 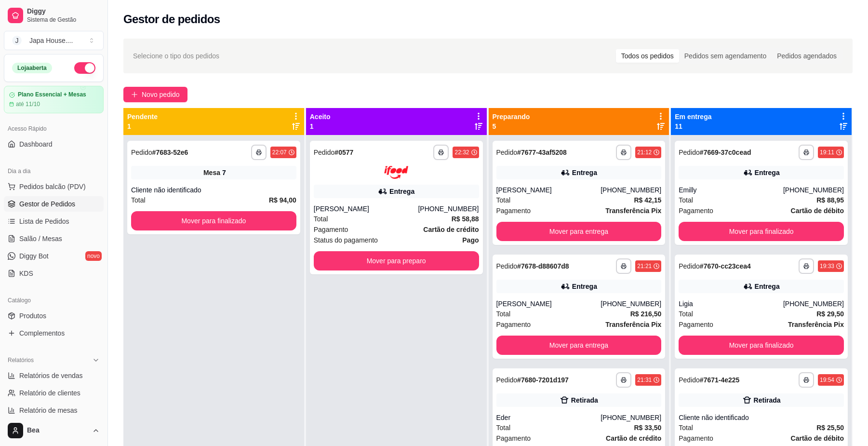 What do you see at coordinates (345, 240) in the screenshot?
I see `span: Status do pagamento` at bounding box center [345, 240].